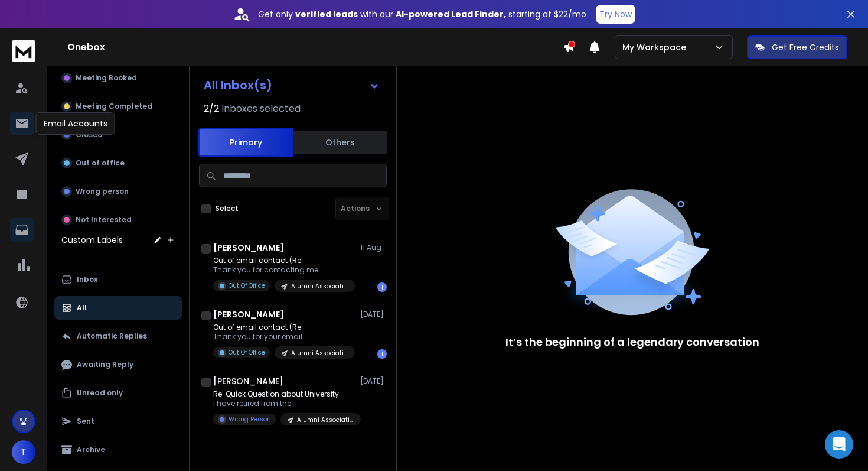 The image size is (868, 471). I want to click on h3: Inboxes selected, so click(261, 109).